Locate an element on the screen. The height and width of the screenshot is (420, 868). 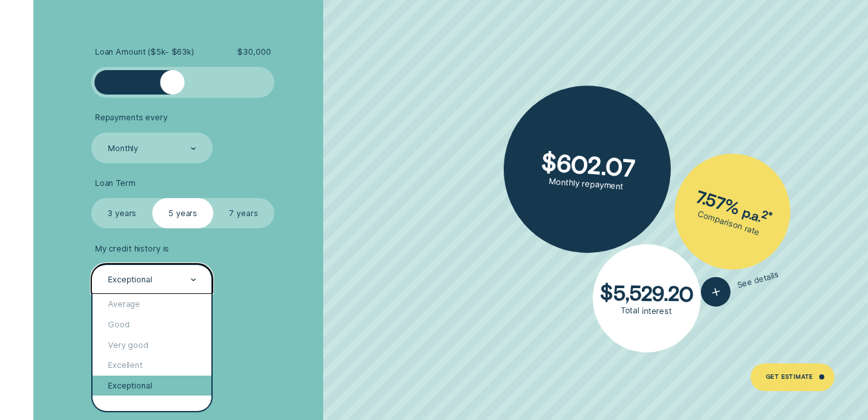
div: Excellent is located at coordinates (151, 365).